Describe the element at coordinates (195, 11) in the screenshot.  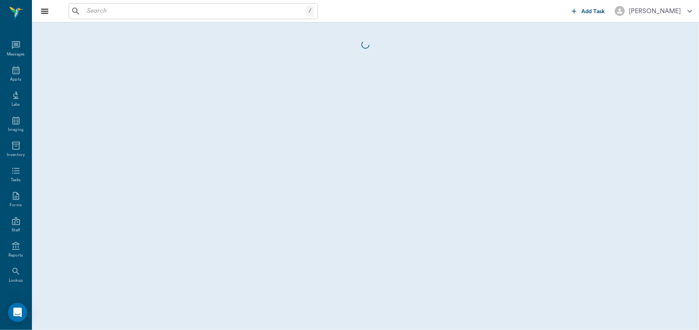
I see `input: Search` at that location.